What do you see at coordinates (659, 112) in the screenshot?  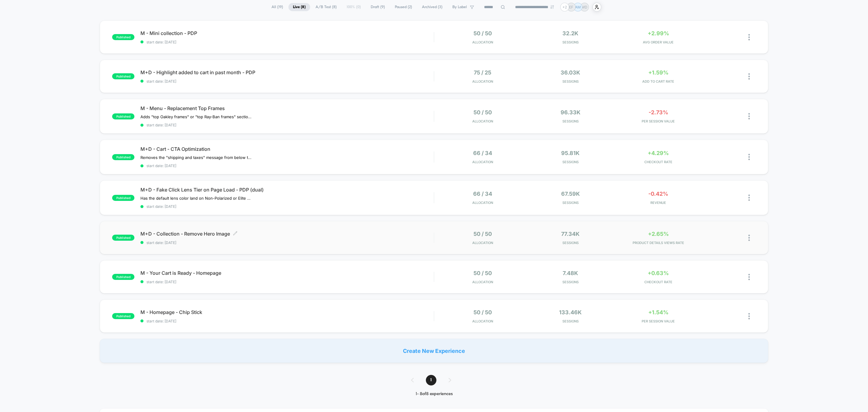 I see `span: -2.73%` at bounding box center [659, 112].